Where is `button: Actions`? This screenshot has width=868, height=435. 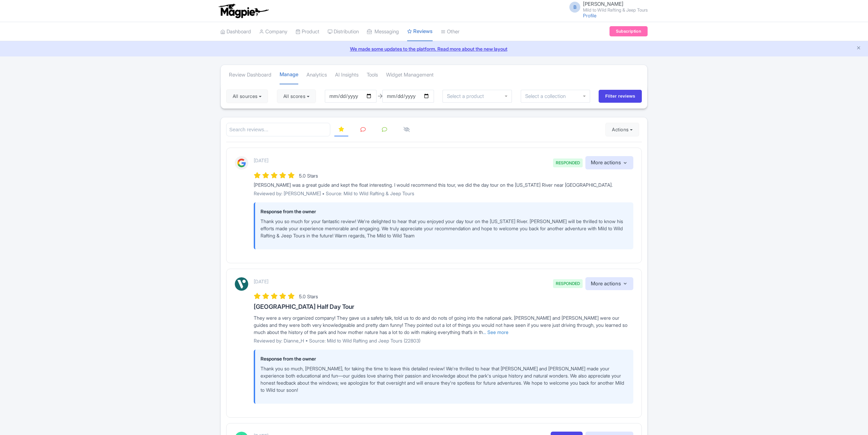 button: Actions is located at coordinates (622, 129).